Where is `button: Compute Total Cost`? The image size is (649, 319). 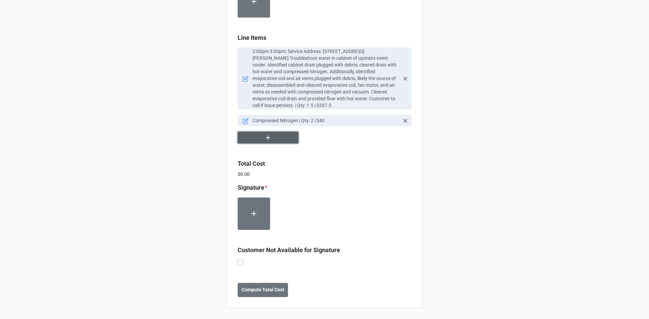 button: Compute Total Cost is located at coordinates (263, 290).